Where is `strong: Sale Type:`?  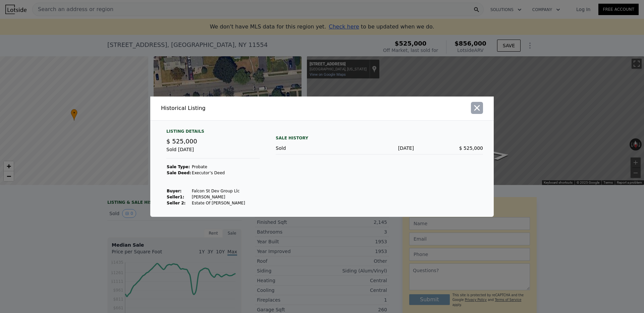 strong: Sale Type: is located at coordinates (178, 167).